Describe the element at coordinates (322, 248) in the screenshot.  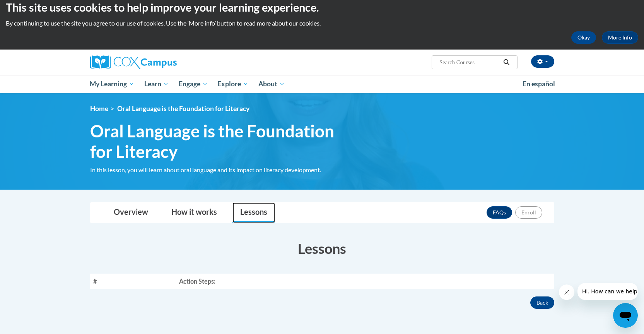
I see `h3: Lessons` at that location.